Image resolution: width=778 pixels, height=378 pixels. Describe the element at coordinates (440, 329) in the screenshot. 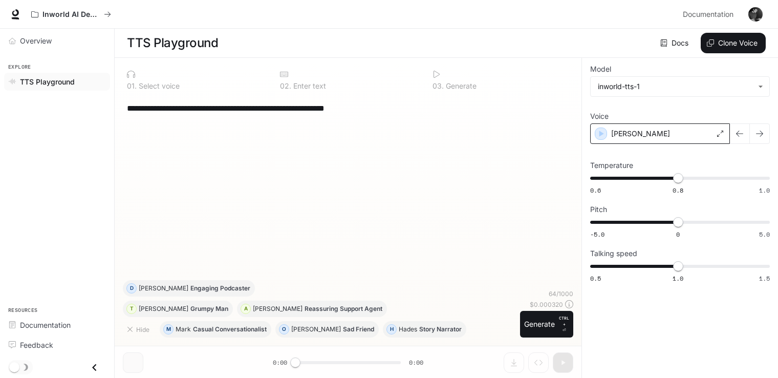

I see `p: Story Narrator` at that location.